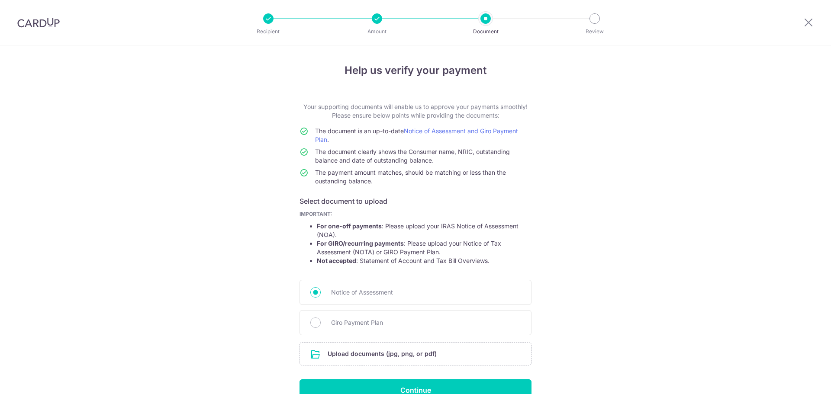 The image size is (831, 394). Describe the element at coordinates (415, 111) in the screenshot. I see `p: Your supporting documents will enable us to approve your payments smoothly! Please ensure below p...` at that location.